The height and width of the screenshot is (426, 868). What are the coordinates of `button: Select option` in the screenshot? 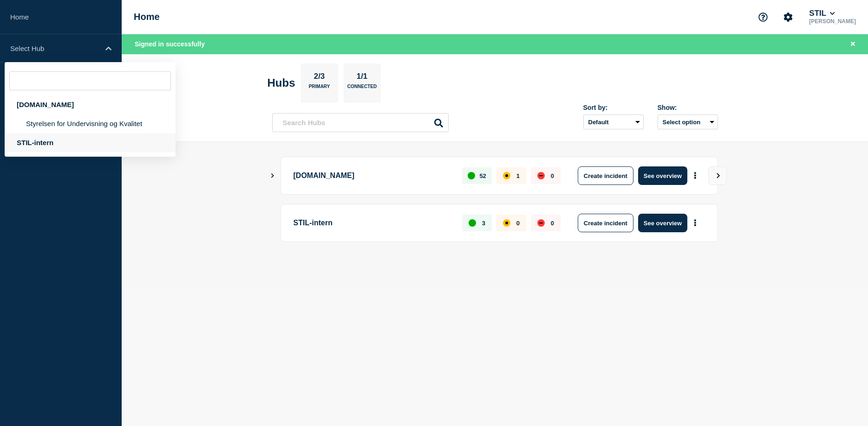 It's located at (688, 122).